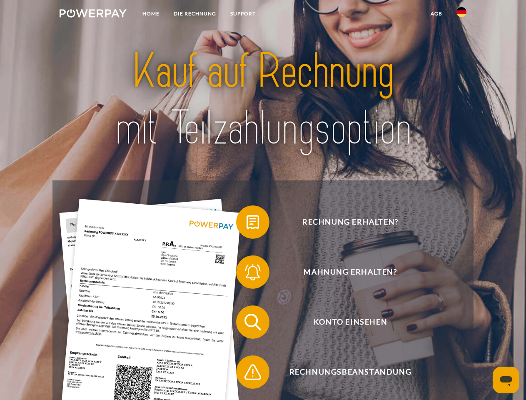 This screenshot has height=400, width=526. Describe the element at coordinates (344, 222) in the screenshot. I see `button: Rechnung erhalten?` at that location.